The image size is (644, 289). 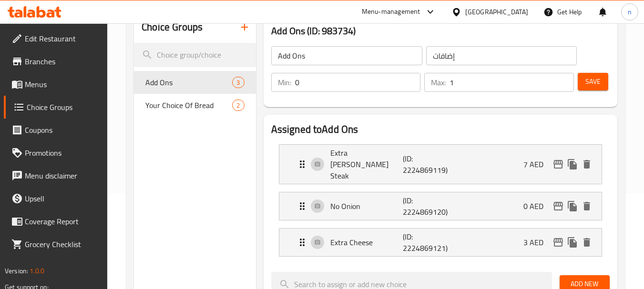 I want to click on div: Add Ons3, so click(x=194, y=82).